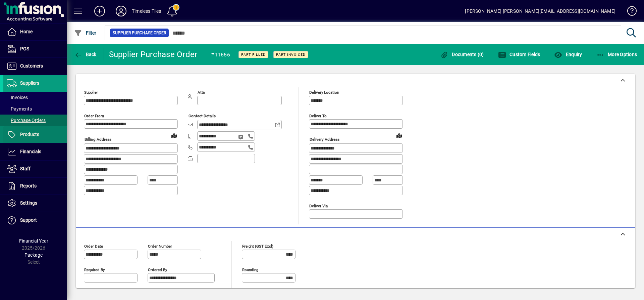  I want to click on span: POS, so click(25, 49).